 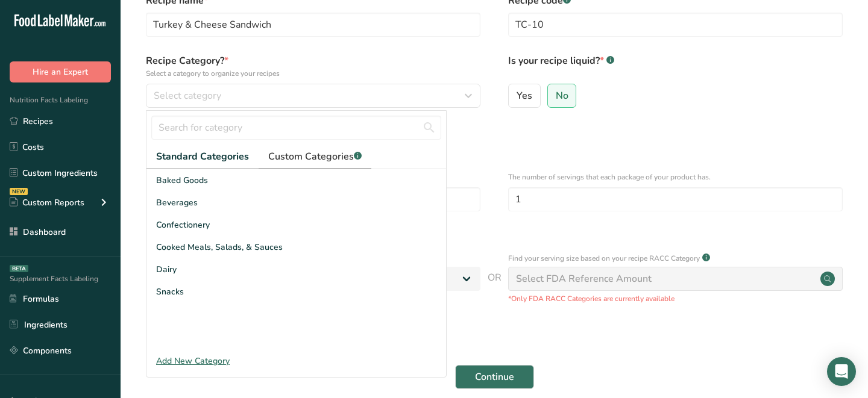 What do you see at coordinates (312, 25) in the screenshot?
I see `input: Type your recipe name here` at bounding box center [312, 25].